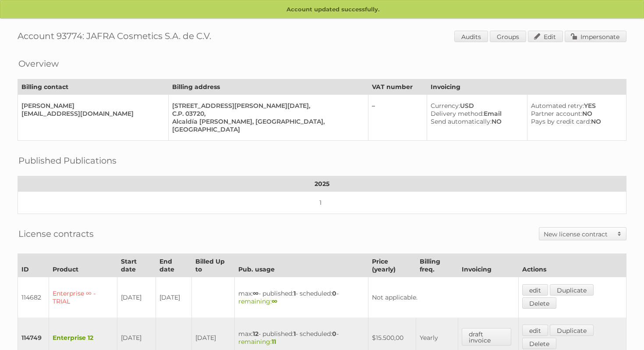  Describe the element at coordinates (575, 106) in the screenshot. I see `div: YES` at that location.